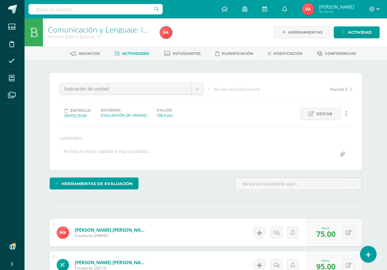  What do you see at coordinates (299, 184) in the screenshot?
I see `input: Busca un estudiante aquí...` at bounding box center [299, 184].